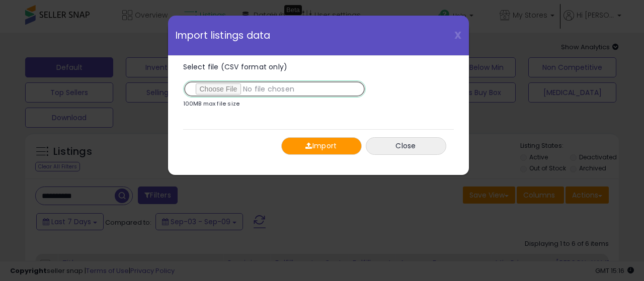  What do you see at coordinates (321, 146) in the screenshot?
I see `button: Import` at bounding box center [321, 146].